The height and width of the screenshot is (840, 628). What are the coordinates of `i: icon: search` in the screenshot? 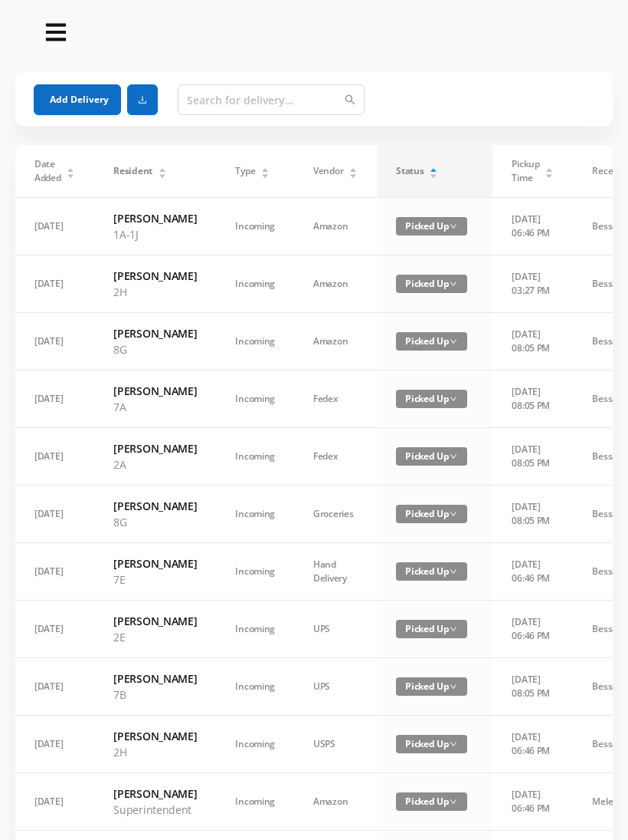 It's located at (351, 100).